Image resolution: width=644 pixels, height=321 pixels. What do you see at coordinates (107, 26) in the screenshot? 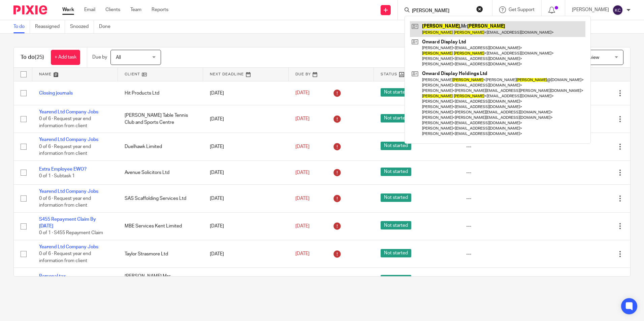
I see `a: Done` at bounding box center [107, 26].